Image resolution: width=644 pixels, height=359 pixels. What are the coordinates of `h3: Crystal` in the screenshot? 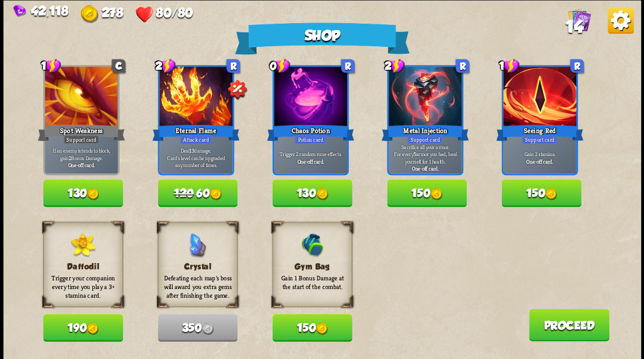 It's located at (197, 266).